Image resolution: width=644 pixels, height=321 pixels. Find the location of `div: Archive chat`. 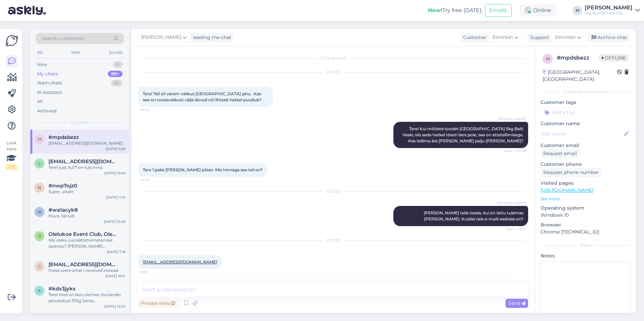

div: Archive chat is located at coordinates (609, 37).